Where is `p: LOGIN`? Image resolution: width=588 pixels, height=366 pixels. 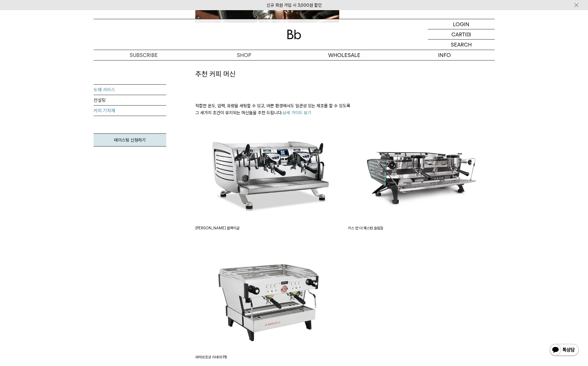 p: LOGIN is located at coordinates (461, 24).